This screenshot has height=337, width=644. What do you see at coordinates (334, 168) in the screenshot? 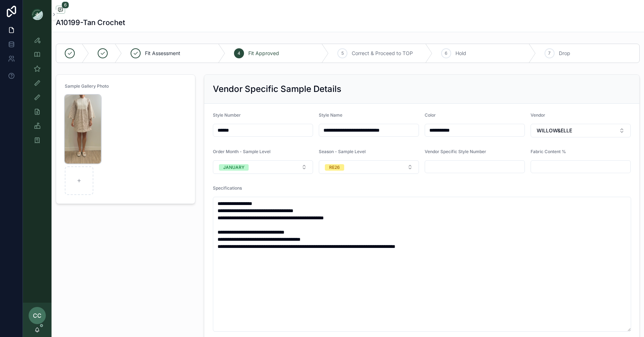
I see `div: RE26` at bounding box center [334, 168].